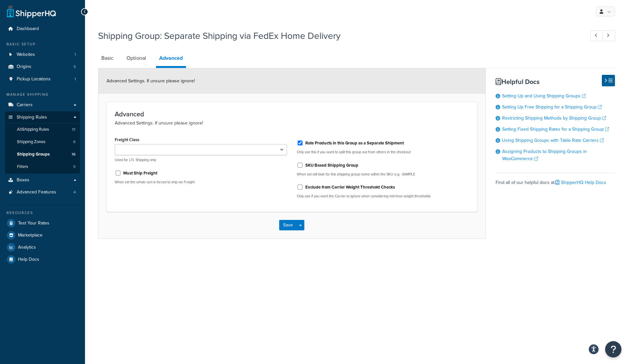  I want to click on a: Assigning Products to Shipping Groups in WooCommerce, so click(544, 155).